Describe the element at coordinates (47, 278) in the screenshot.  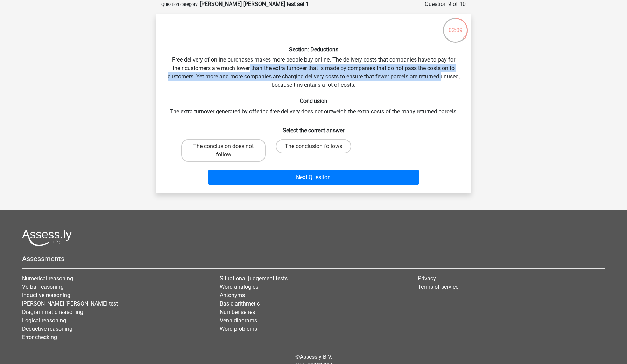
I see `a: Numerical reasoning` at that location.